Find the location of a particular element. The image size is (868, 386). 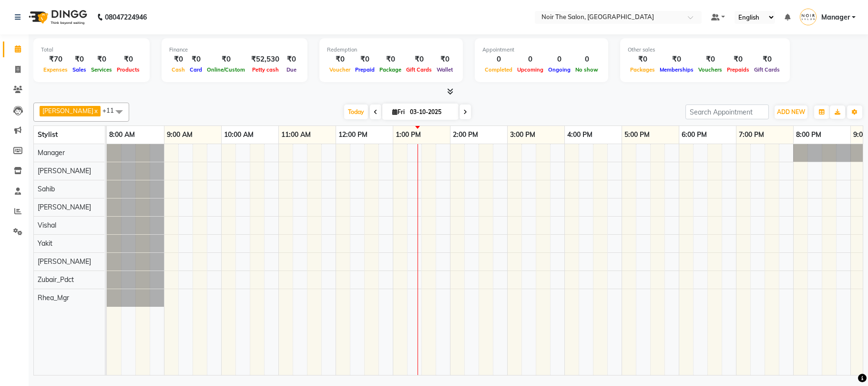

button: ADD NEW is located at coordinates (791, 112).